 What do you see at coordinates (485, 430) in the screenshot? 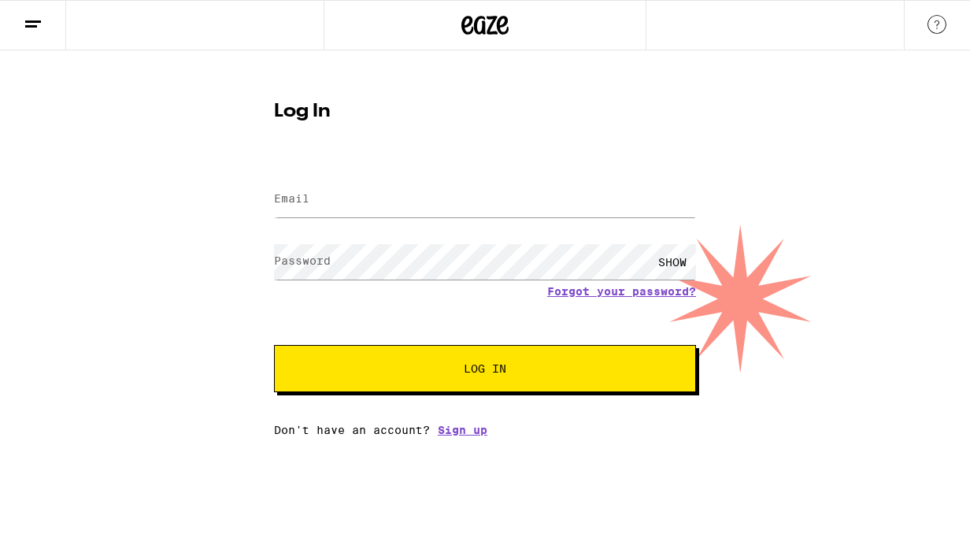
I see `div: Don't have an account?` at bounding box center [485, 430].